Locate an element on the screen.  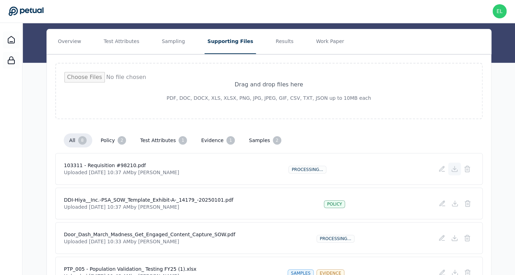
h4: PTP_005 - Population Validation_ Testing FY25 (1).xlsx is located at coordinates (130, 269).